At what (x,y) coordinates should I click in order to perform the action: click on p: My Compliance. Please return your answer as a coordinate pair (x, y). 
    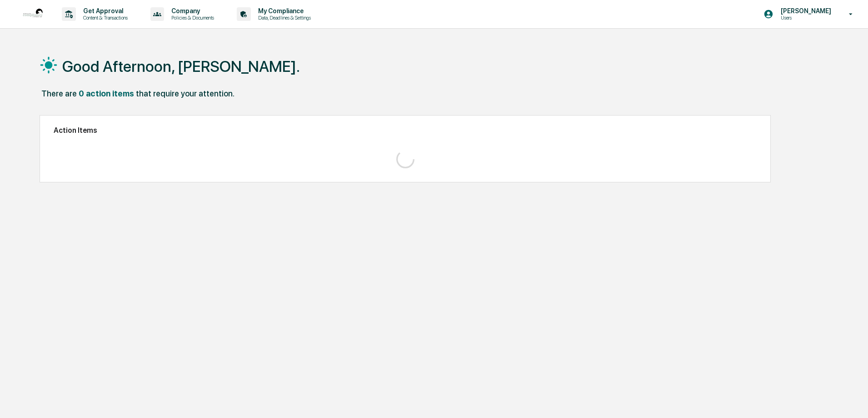
    Looking at the image, I should click on (283, 11).